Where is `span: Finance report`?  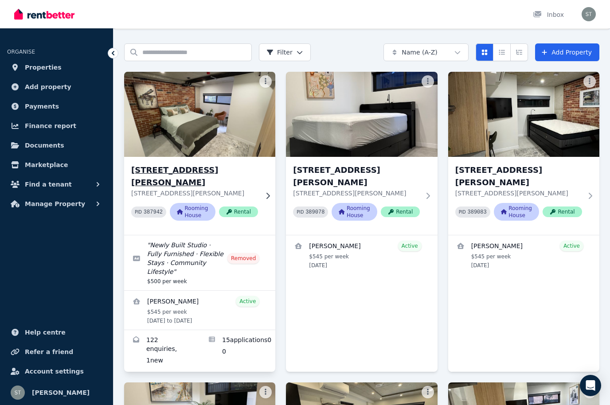
span: Finance report is located at coordinates (51, 126).